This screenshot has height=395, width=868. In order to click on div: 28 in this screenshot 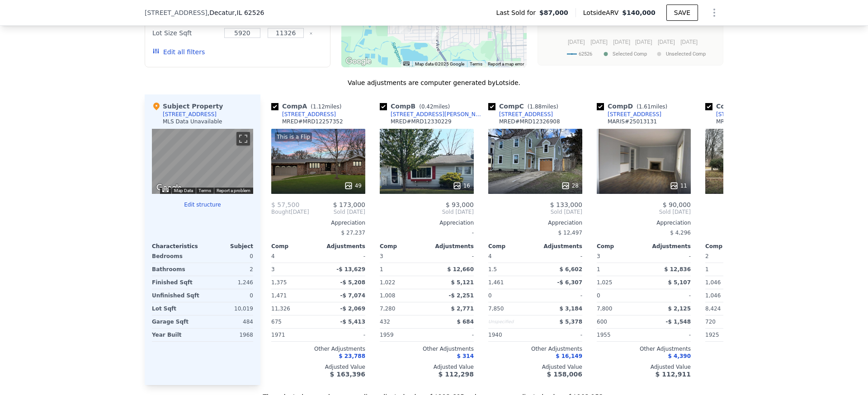, I will do `click(570, 186)`.